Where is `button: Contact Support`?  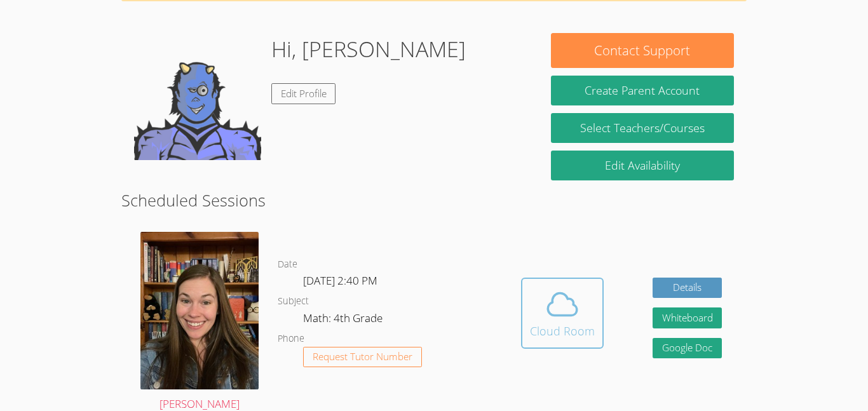
button: Contact Support is located at coordinates (642, 50).